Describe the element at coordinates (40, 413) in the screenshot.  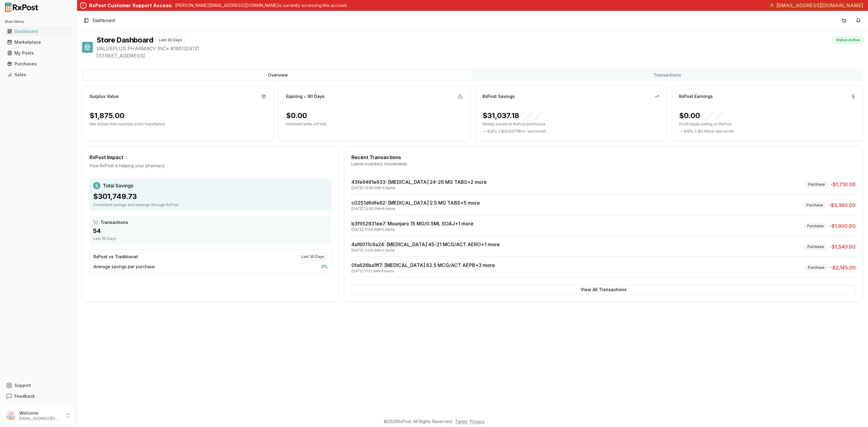
I see `p: Welcome` at that location.